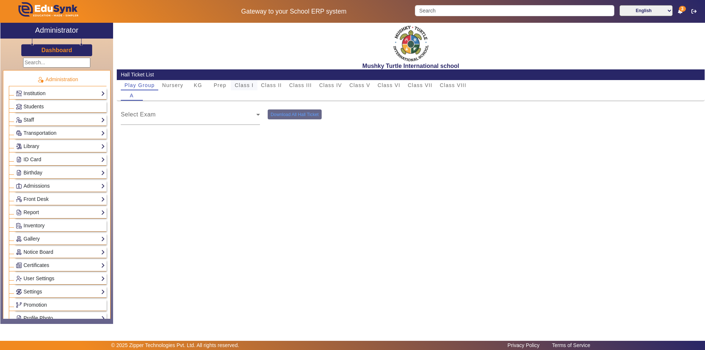 The image size is (705, 350). What do you see at coordinates (244, 85) in the screenshot?
I see `span: Class I` at bounding box center [244, 85].